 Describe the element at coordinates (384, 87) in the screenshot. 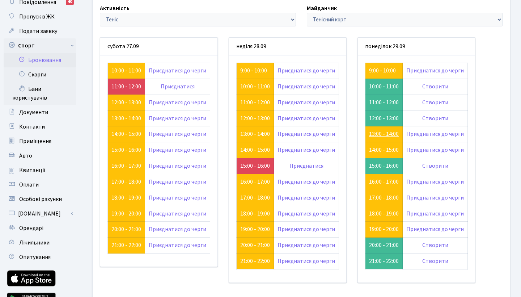

I see `td: 10:00 - 11:00` at that location.